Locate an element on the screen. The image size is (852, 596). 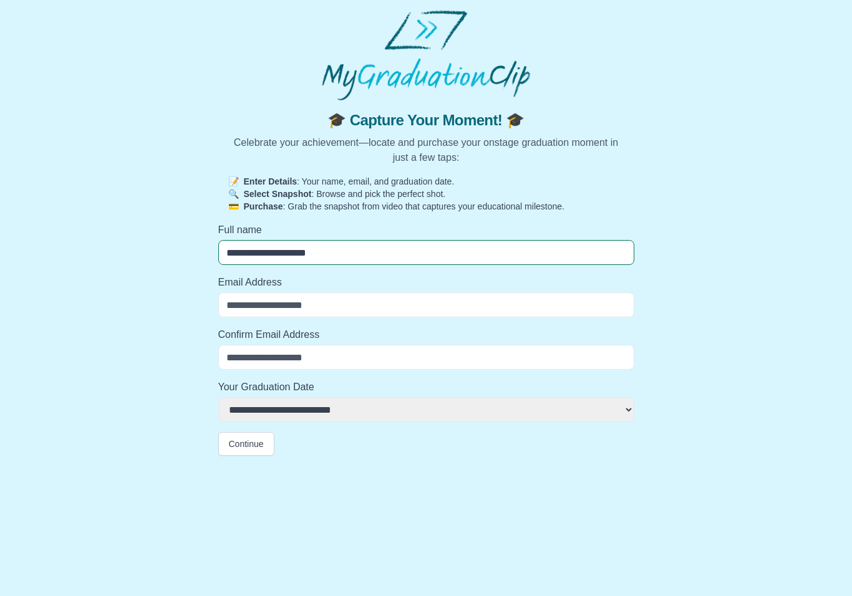
strong: Select Snapshot is located at coordinates (278, 194).